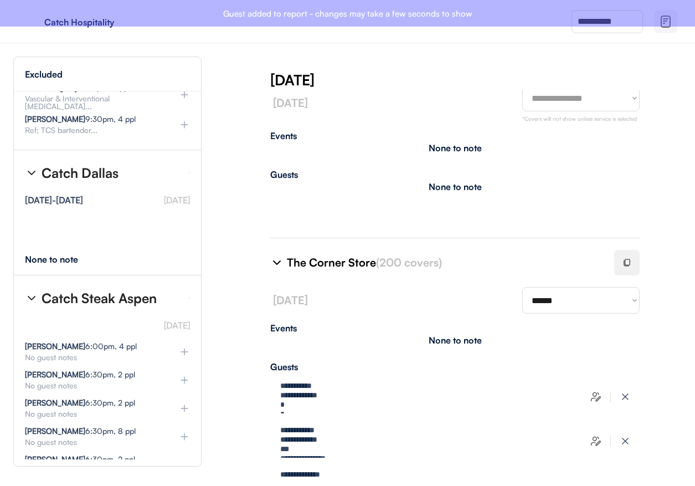 This screenshot has width=695, height=486. What do you see at coordinates (80, 431) in the screenshot?
I see `div: 6:30pm, 8 ppl` at bounding box center [80, 431].